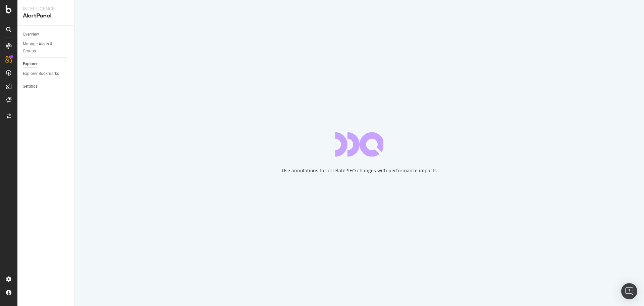 The image size is (644, 306). I want to click on div: Settings, so click(30, 86).